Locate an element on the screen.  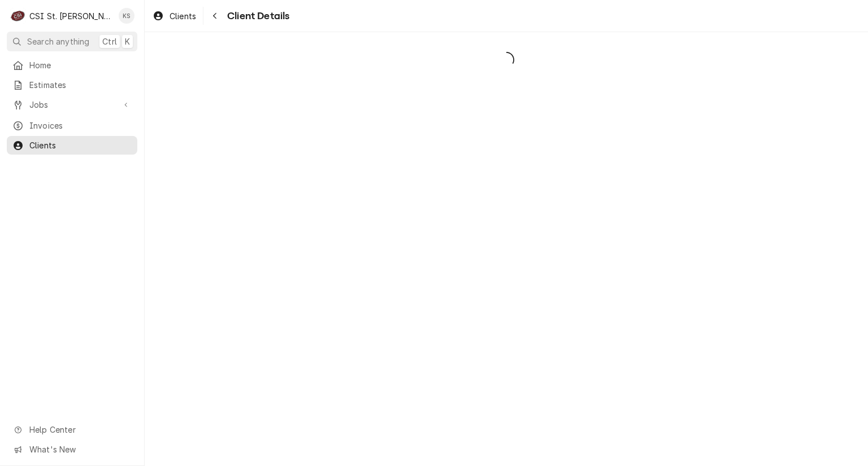
span: Help Center is located at coordinates (80, 429).